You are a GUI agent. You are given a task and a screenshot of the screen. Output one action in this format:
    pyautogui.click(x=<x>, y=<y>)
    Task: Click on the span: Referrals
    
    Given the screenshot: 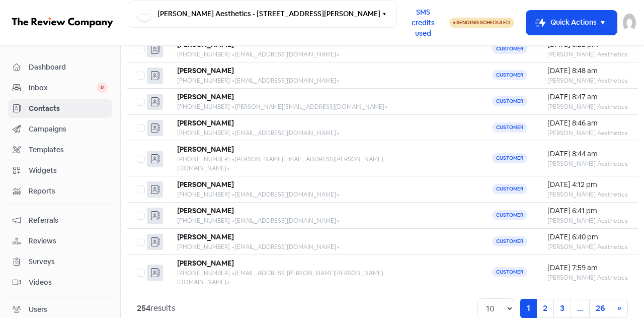 What is the action you would take?
    pyautogui.click(x=68, y=220)
    